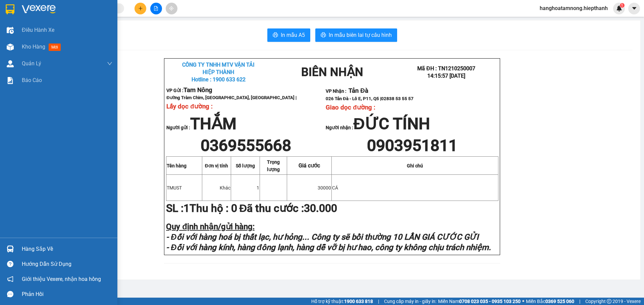  I want to click on div: Hàng sắp về, so click(67, 249).